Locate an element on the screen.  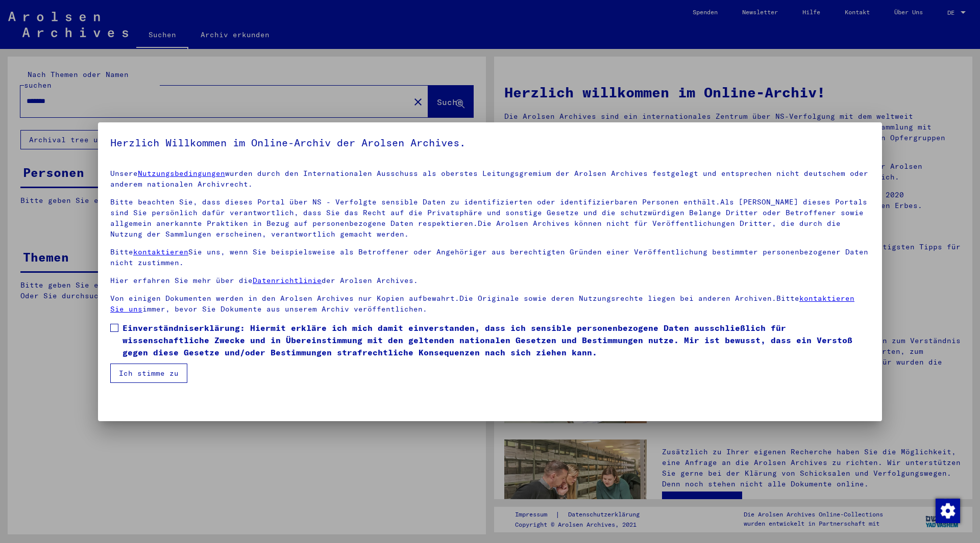
a: Datenrichtlinie is located at coordinates (287, 281).